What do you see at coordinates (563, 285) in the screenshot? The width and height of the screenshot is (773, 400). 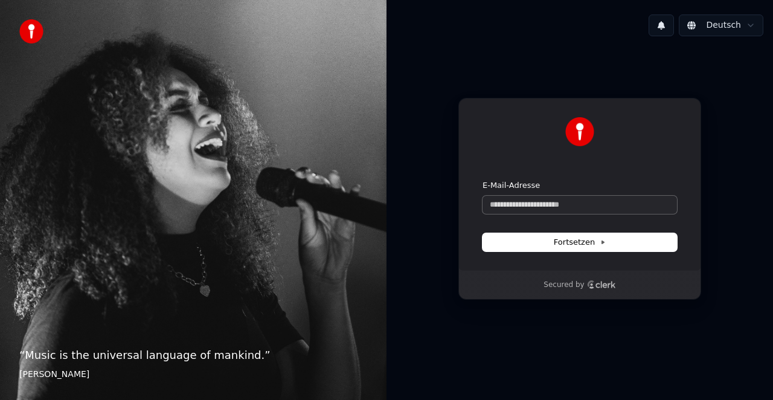 I see `p: Secured by` at bounding box center [563, 285].